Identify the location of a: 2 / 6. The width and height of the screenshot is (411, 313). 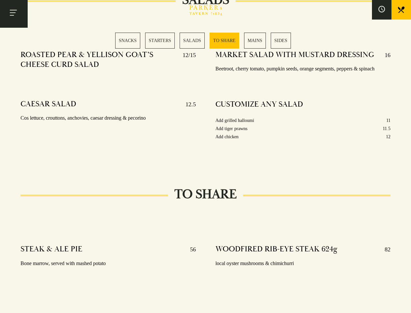
(160, 40).